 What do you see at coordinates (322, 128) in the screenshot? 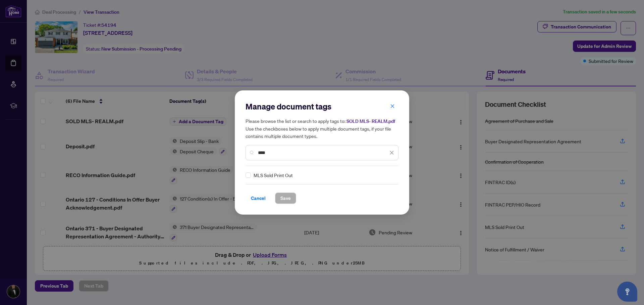
I see `h5: Please browse the list or search to apply tags to: Use the checkboxes below to apply multiple doc...` at bounding box center [322, 128].